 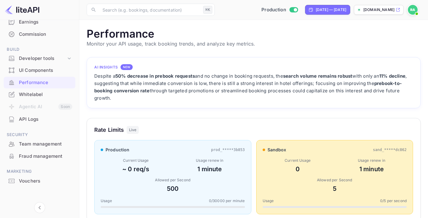 I want to click on a: API Logs, so click(x=39, y=119).